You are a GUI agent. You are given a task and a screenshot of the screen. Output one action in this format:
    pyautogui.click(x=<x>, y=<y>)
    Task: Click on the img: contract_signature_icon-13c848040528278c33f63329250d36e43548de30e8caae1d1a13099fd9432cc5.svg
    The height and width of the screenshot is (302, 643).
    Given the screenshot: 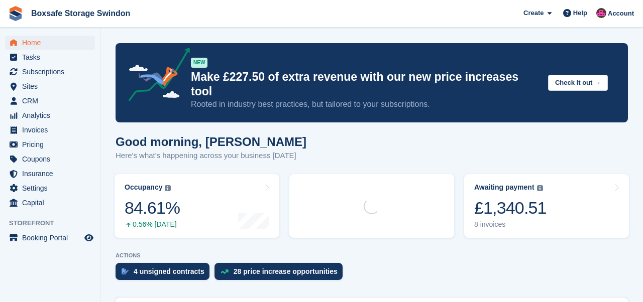 What is the action you would take?
    pyautogui.click(x=125, y=272)
    